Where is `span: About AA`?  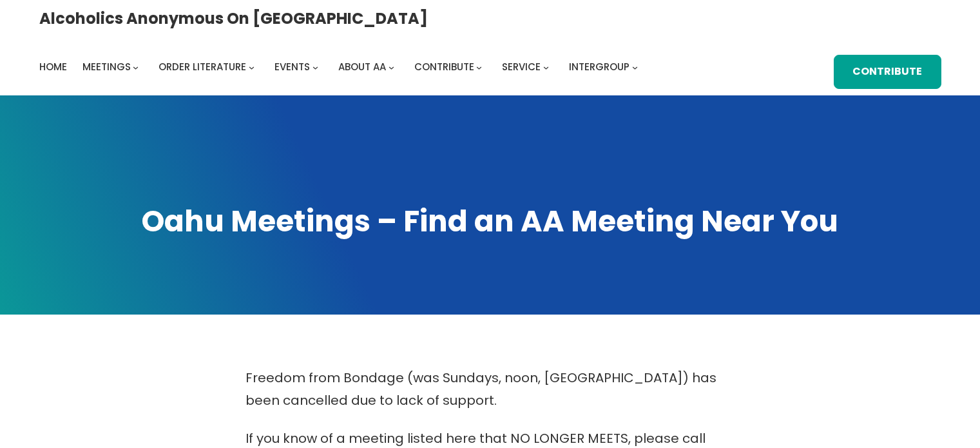
span: About AA is located at coordinates (362, 67).